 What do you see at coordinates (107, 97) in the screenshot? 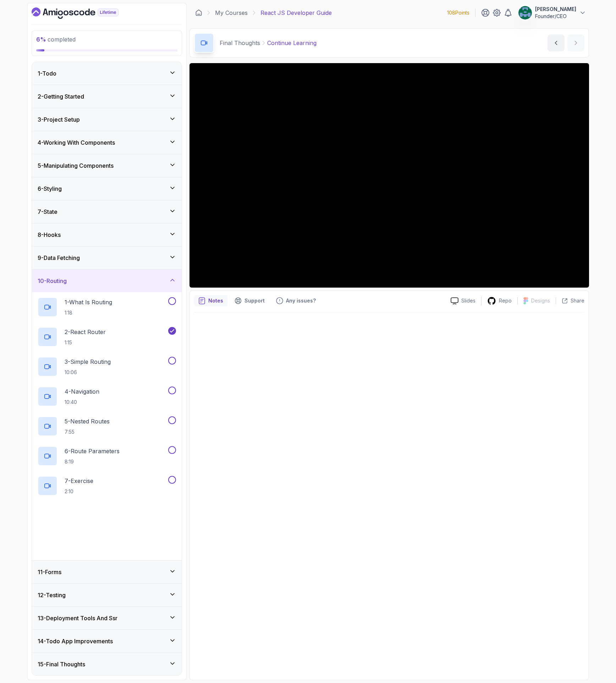
I see `button: 2-Getting Started` at bounding box center [107, 97].